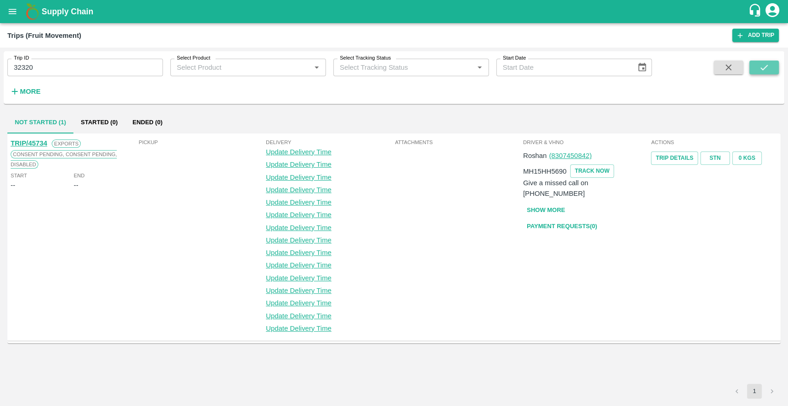  Describe the element at coordinates (714, 142) in the screenshot. I see `span: Actions` at that location.